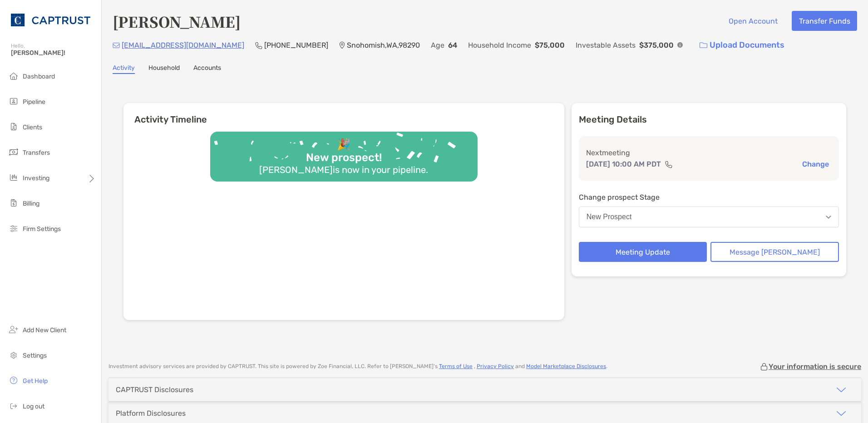 The width and height of the screenshot is (868, 423). What do you see at coordinates (259, 46) in the screenshot?
I see `img: Phone Icon` at bounding box center [259, 46].